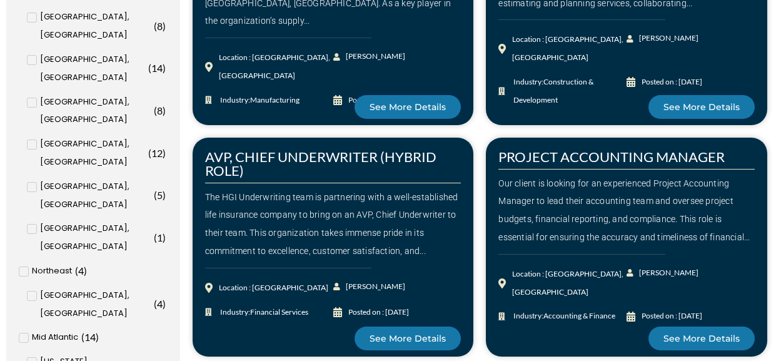 Image resolution: width=776 pixels, height=361 pixels. I want to click on div: The HGI Underwriting team is partnering with a well-established life insurance company to bring o..., so click(333, 224).